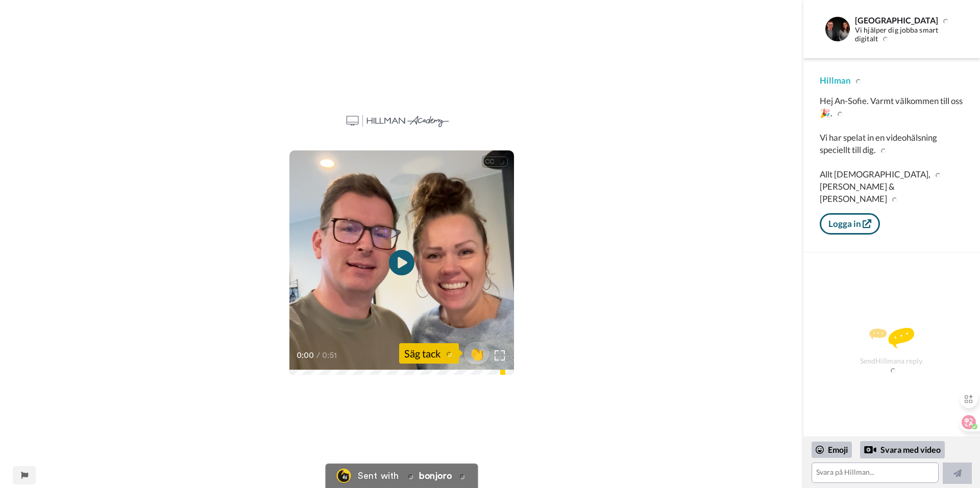 This screenshot has height=488, width=980. Describe the element at coordinates (831, 450) in the screenshot. I see `div: Emoji` at that location.